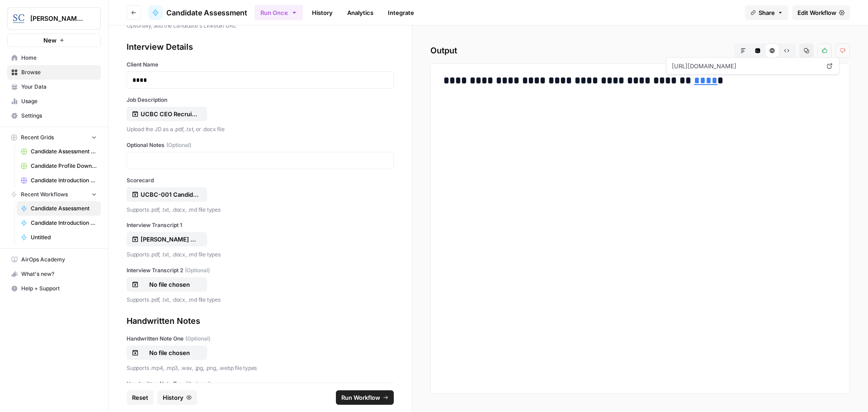  What do you see at coordinates (59, 87) in the screenshot?
I see `span: Your Data` at bounding box center [59, 87].